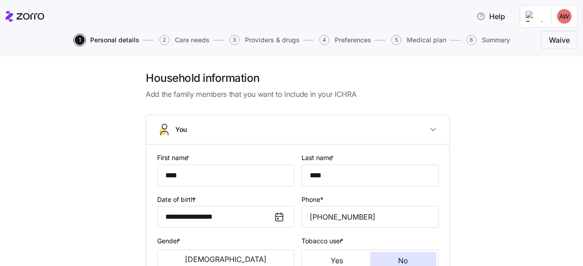  Describe the element at coordinates (184, 40) in the screenshot. I see `button: 2Care needs` at that location.